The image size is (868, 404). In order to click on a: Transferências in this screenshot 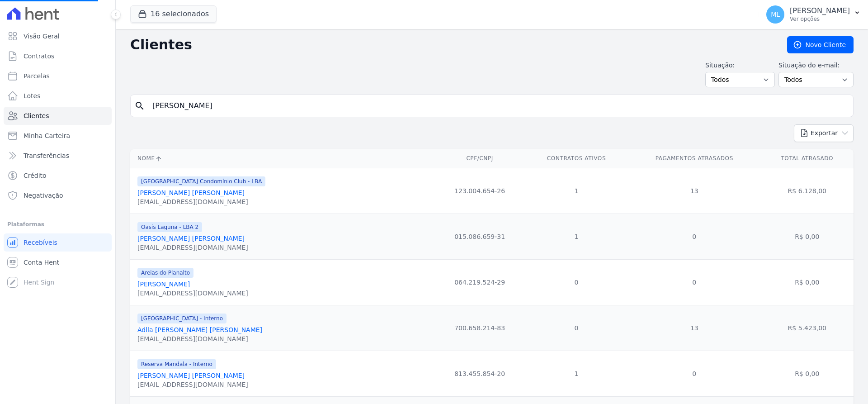, I will do `click(57, 156)`.